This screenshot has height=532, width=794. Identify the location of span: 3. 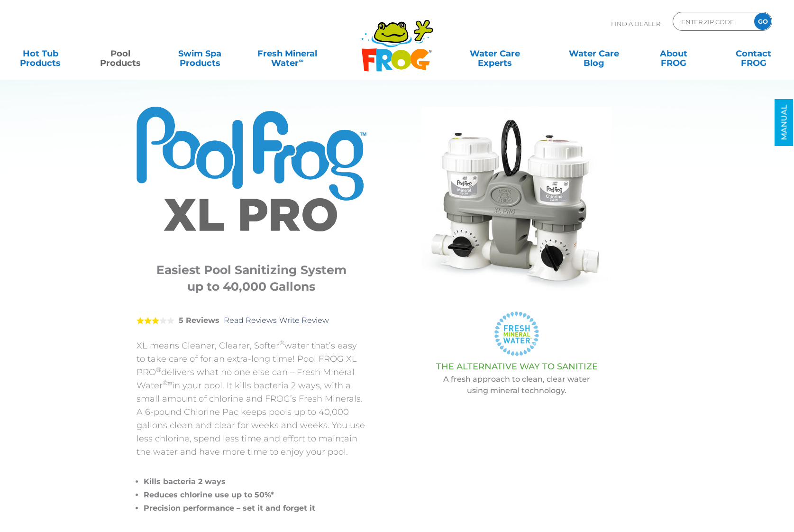
(148, 320).